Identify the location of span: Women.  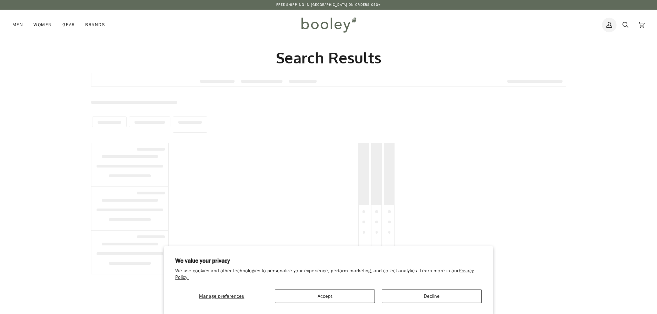
(42, 25).